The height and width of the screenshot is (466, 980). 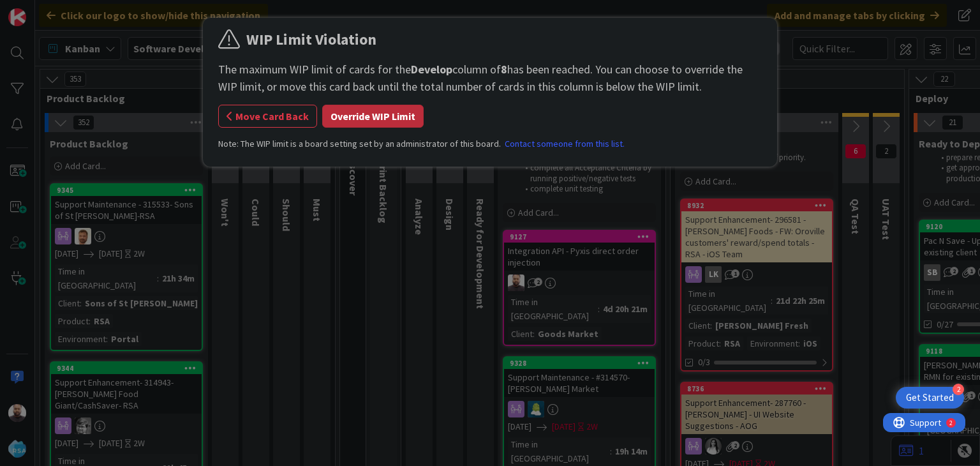 I want to click on div: Note: The WIP limit is a board setting set by an administrator of this board., so click(x=490, y=144).